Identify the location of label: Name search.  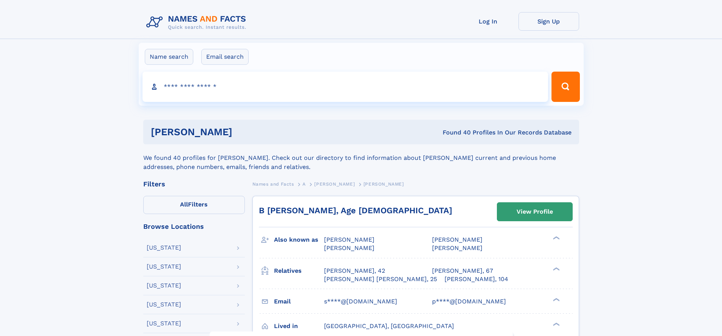
(169, 57).